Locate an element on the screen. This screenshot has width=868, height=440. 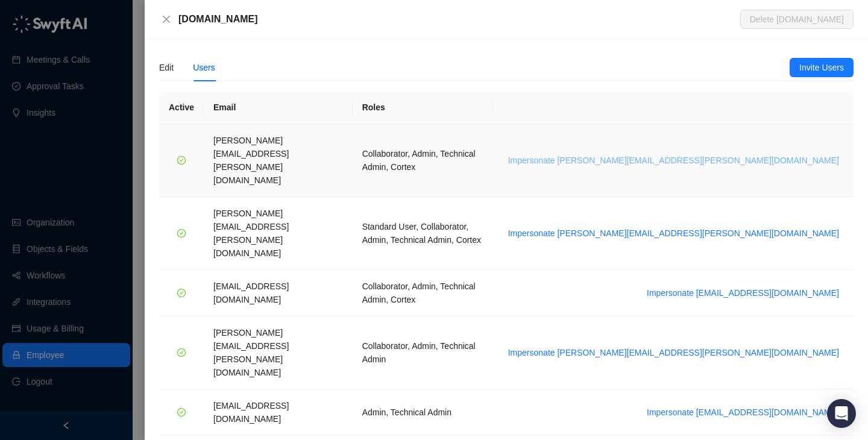
span: close is located at coordinates (167, 19).